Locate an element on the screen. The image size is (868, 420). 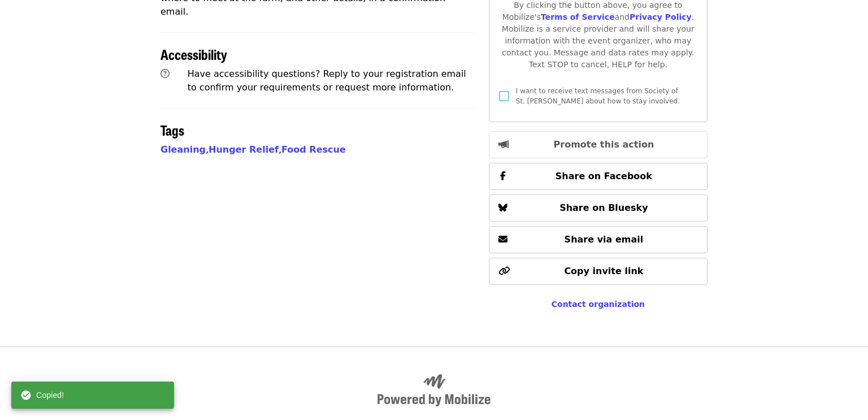
a: Terms of Service is located at coordinates (577, 17).